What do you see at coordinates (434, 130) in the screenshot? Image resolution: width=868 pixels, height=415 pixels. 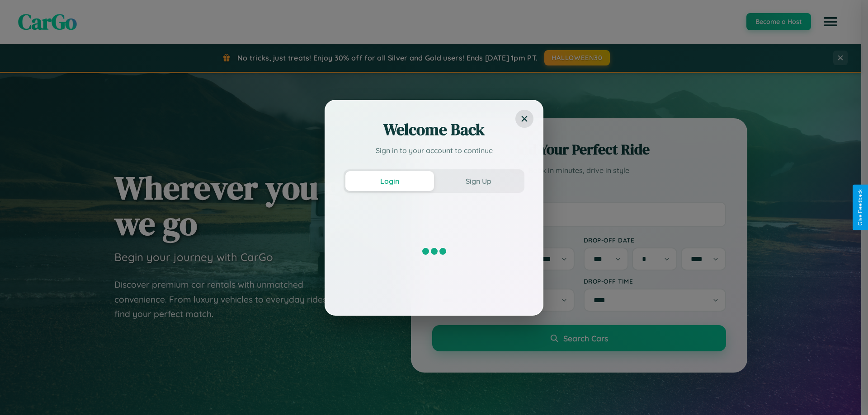 I see `h2: Welcome Back` at bounding box center [434, 130].